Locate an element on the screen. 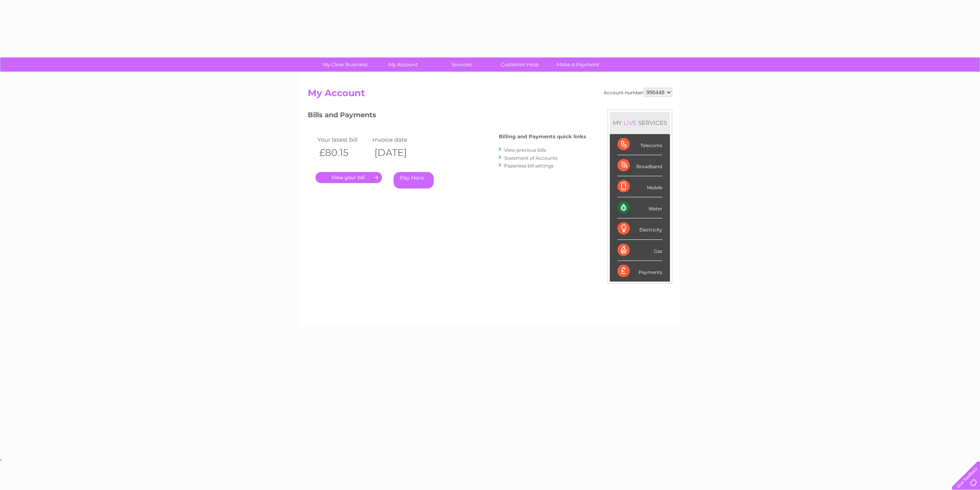 This screenshot has height=490, width=980. h3: Bills and Payments is located at coordinates (447, 116).